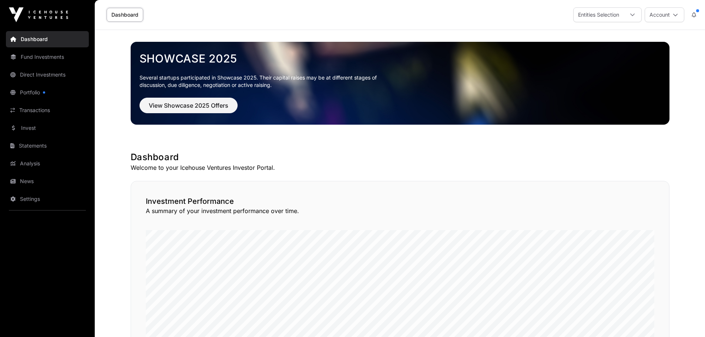 This screenshot has width=705, height=337. What do you see at coordinates (188, 109) in the screenshot?
I see `a: View Showcase 2025 Offers` at bounding box center [188, 109].